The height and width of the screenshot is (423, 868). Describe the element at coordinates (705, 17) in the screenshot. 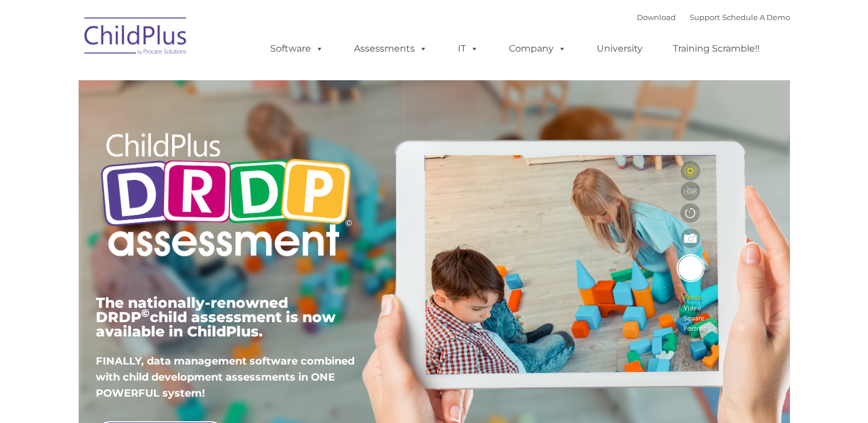

I see `a: Support` at that location.